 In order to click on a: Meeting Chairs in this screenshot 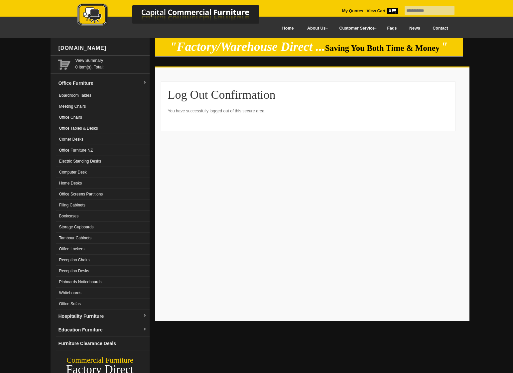, I will do `click(103, 106)`.